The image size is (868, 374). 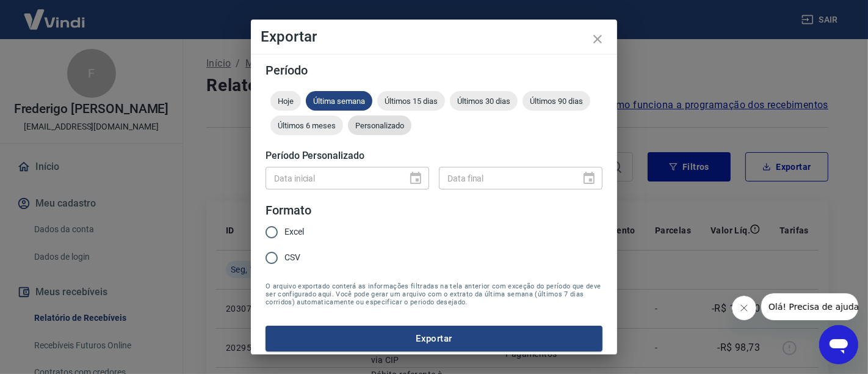 I want to click on div: Últimos 90 dias, so click(x=556, y=101).